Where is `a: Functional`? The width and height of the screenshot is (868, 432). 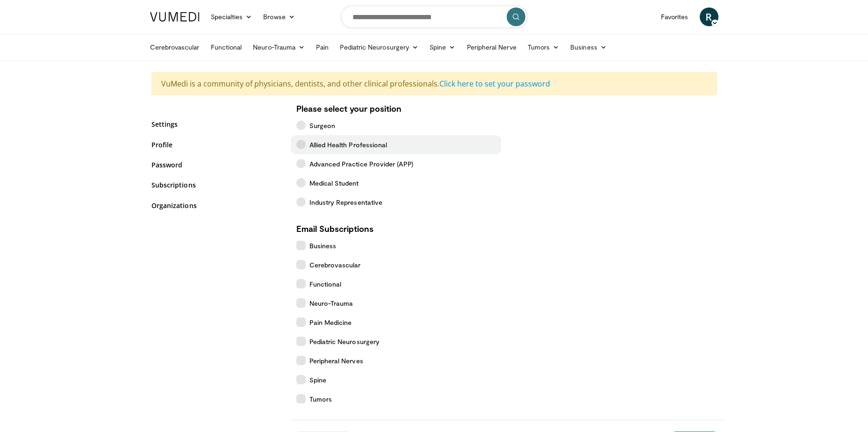 a: Functional is located at coordinates (226, 47).